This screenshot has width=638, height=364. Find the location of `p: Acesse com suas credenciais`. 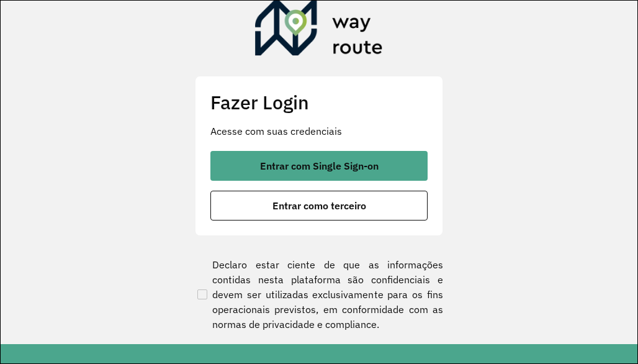

p: Acesse com suas credenciais is located at coordinates (319, 131).